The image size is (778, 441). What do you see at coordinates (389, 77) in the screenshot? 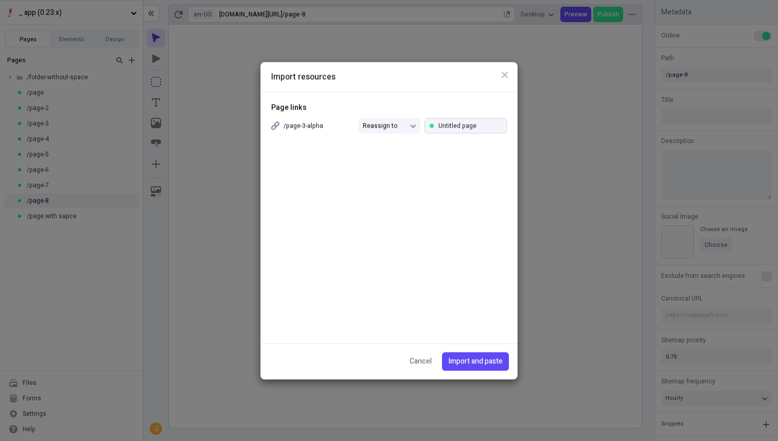
I see `h1: Import resources` at bounding box center [389, 77].